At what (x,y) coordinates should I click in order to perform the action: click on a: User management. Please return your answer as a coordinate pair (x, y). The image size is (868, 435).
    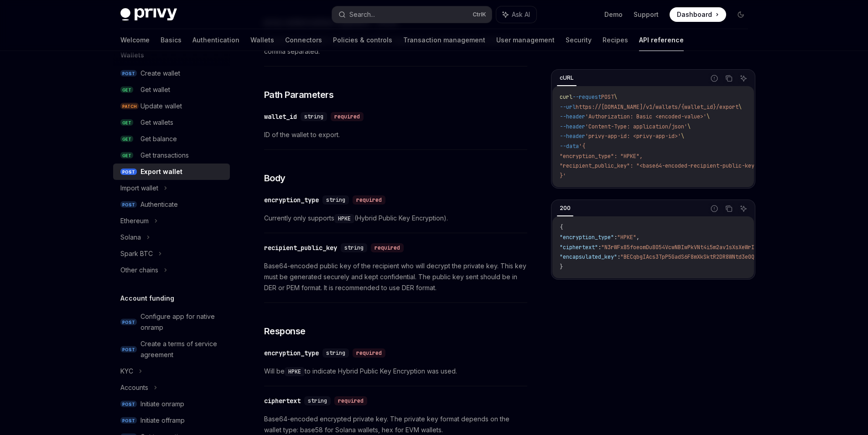
    Looking at the image, I should click on (525, 40).